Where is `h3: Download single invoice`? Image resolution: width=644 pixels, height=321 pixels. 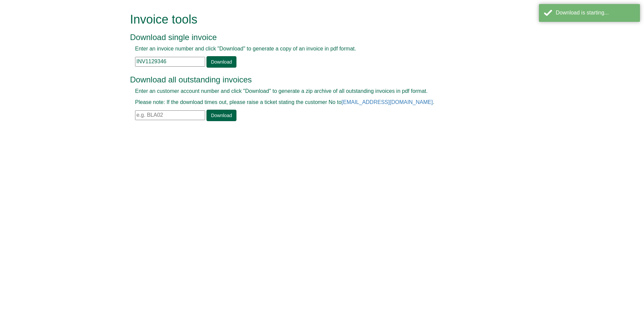
h3: Download single invoice is located at coordinates (314, 37).